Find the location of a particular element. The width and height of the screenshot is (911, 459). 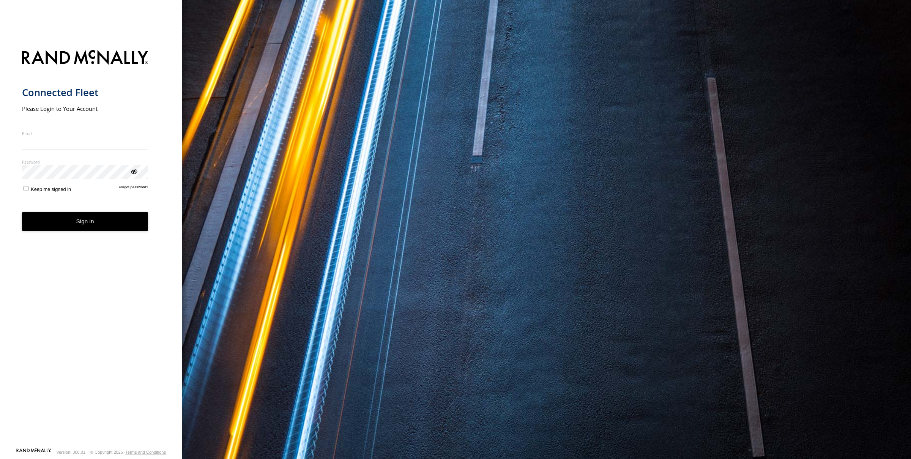

h1: Connected Fleet is located at coordinates (85, 92).